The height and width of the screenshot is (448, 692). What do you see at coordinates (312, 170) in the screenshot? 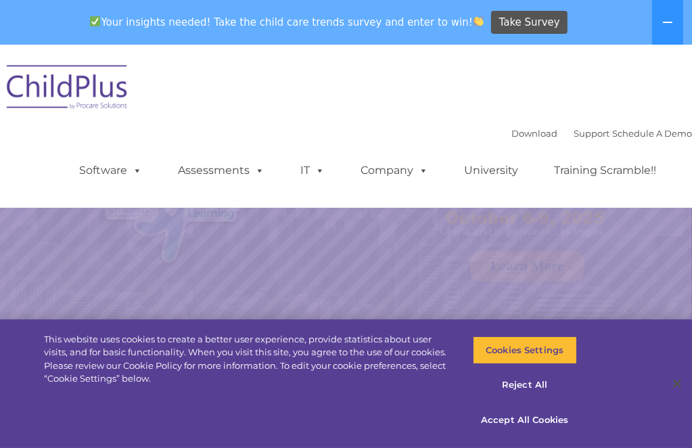
I see `a: IT` at bounding box center [312, 170].